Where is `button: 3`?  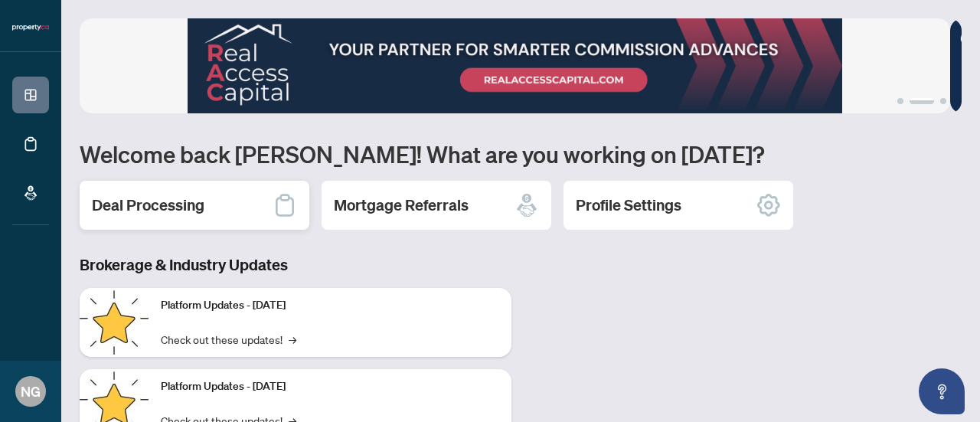 button: 3 is located at coordinates (943, 101).